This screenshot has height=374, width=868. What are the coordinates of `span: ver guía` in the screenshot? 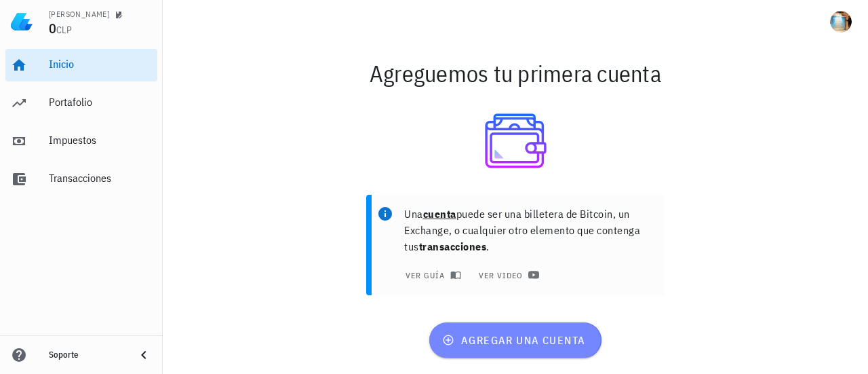 It's located at (432, 274).